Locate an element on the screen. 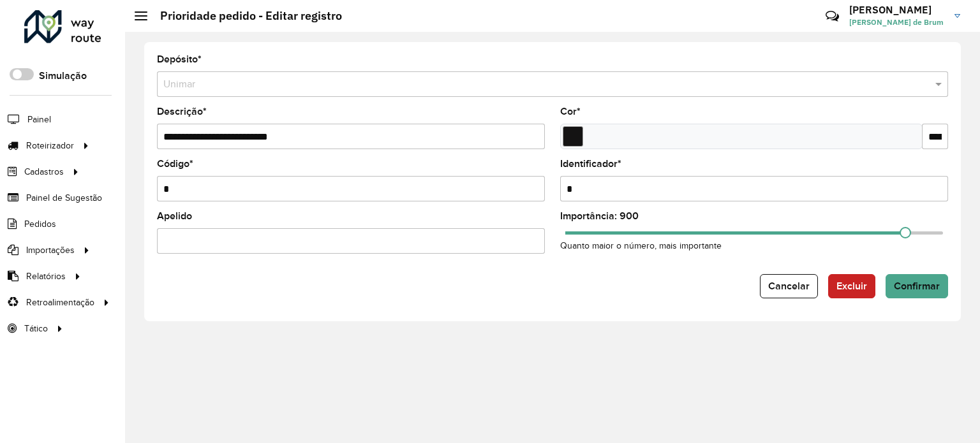  span: Relatórios is located at coordinates (46, 276).